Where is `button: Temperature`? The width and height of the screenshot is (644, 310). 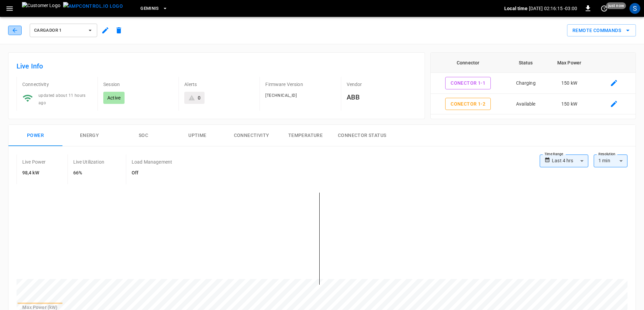 button: Temperature is located at coordinates (305, 135).